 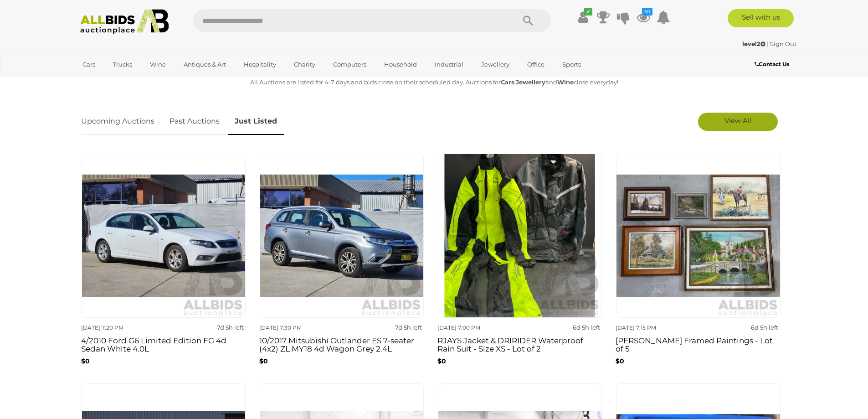 What do you see at coordinates (773, 64) in the screenshot?
I see `a: Contact Us` at bounding box center [773, 64].